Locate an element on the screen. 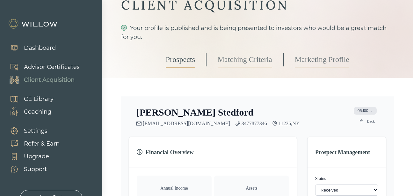 Image resolution: width=413 pixels, height=196 pixels. div: Your profile is published and is being presented to investors who would be a great match for you. is located at coordinates (258, 33).